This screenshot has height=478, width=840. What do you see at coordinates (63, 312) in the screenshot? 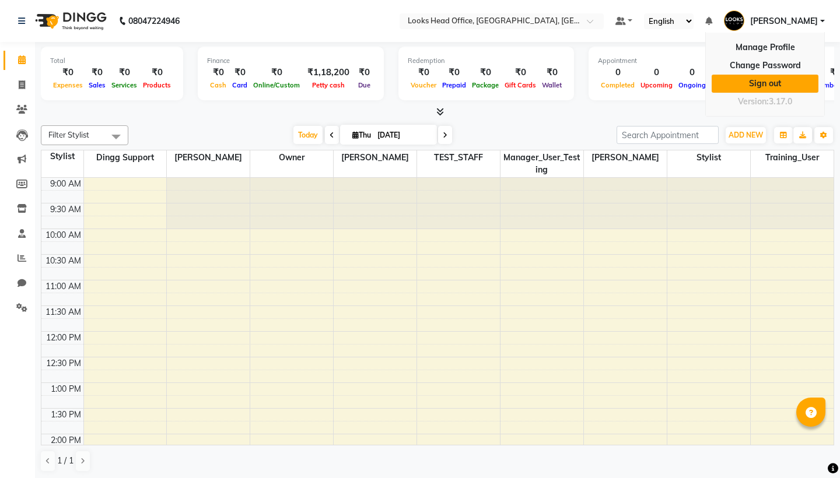
I see `div: 11:30 AM` at bounding box center [63, 312].